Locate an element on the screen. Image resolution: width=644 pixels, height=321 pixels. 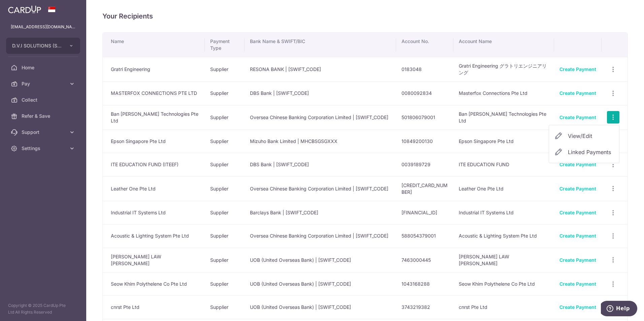
span: Help is located at coordinates (21, 7).